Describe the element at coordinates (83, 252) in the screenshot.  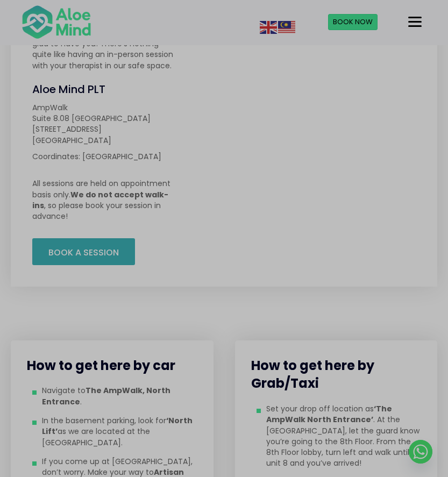
I see `span: Book A Session` at that location.